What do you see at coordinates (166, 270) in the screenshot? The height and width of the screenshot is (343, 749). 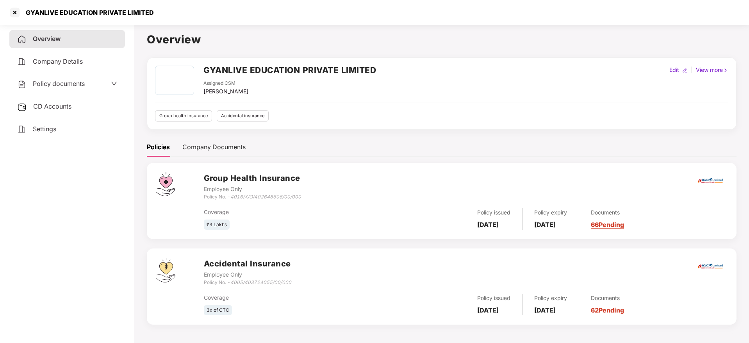 I see `img: svg+xml;base64,PHN2ZyB4bWxucz0iaHR0cDovL3d3dy53My5vcmcvMjAwMC9zdmciIHdpZHRoPSI0OS4zMjEiIGhlaWdodD...` at bounding box center [166, 270].